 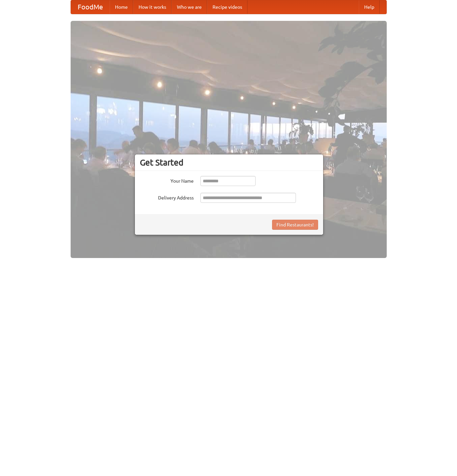 I want to click on h3: Get Started, so click(x=229, y=163).